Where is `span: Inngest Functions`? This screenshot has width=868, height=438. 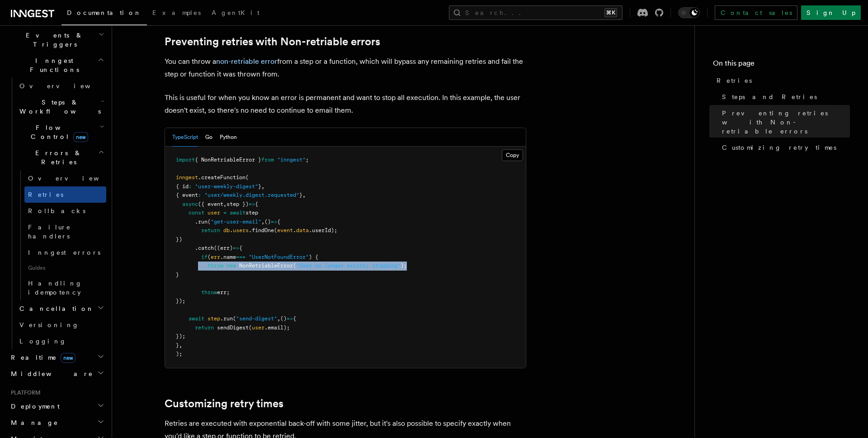 span: Inngest Functions is located at coordinates (52, 65).